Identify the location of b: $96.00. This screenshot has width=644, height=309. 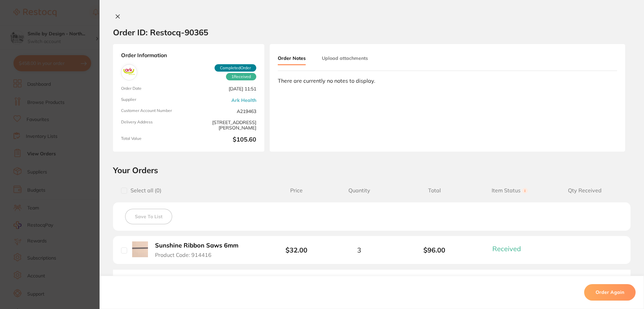
(435, 250).